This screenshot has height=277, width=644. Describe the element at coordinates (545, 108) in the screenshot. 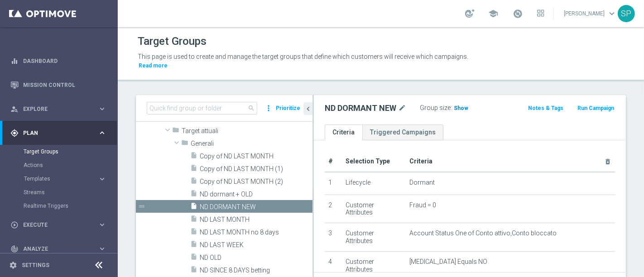

I see `button: Notes & Tags` at that location.